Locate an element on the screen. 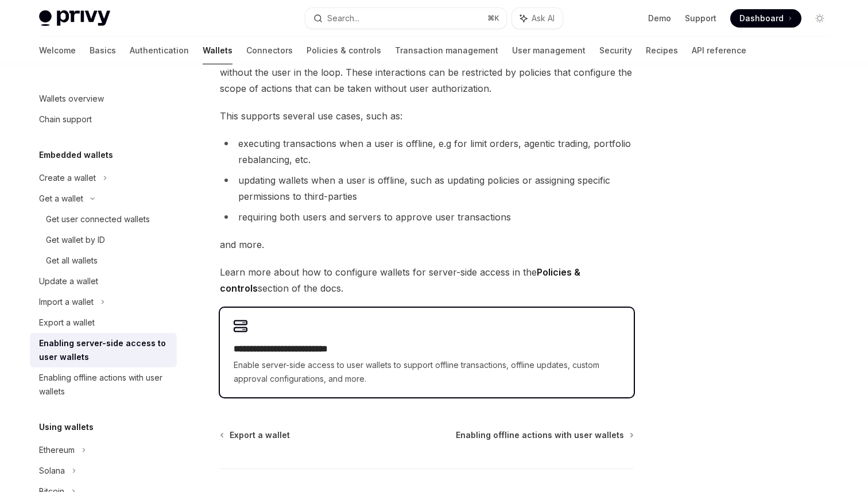  a: Recipes is located at coordinates (662, 50).